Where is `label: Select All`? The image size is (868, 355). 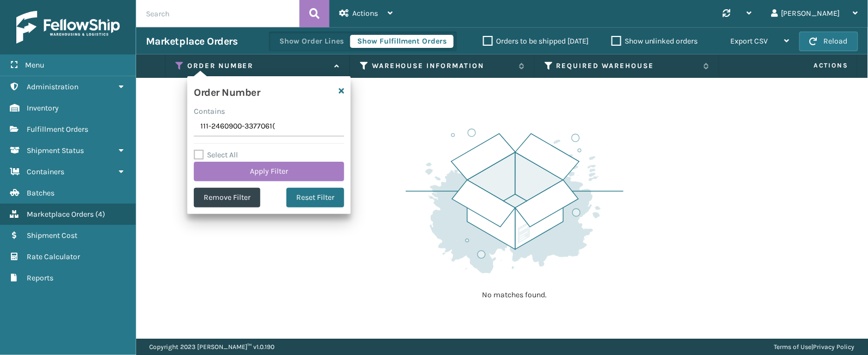 label: Select All is located at coordinates (215, 155).